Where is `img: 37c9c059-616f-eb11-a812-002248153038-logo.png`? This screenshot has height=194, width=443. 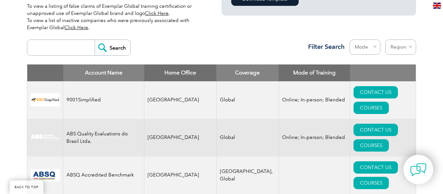
img: 37c9c059-616f-eb11-a812-002248153038-logo.png is located at coordinates (45, 100).